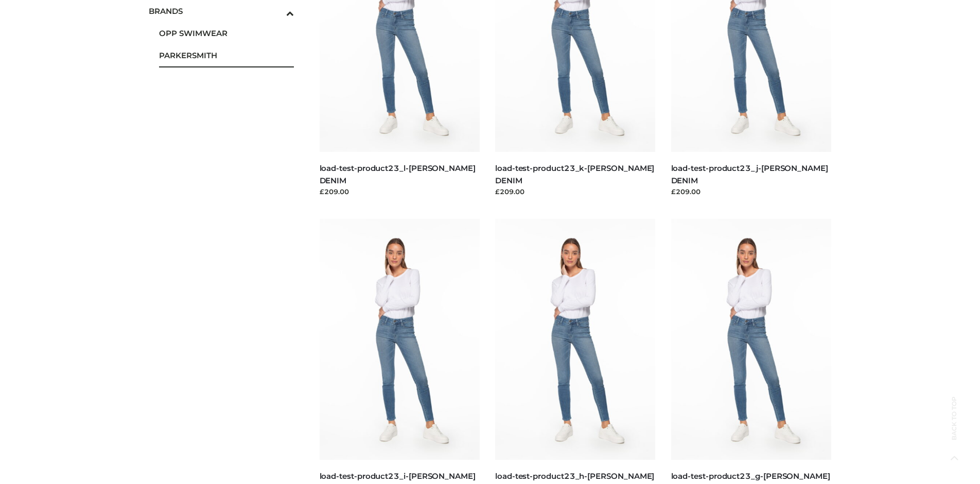  Describe the element at coordinates (226, 55) in the screenshot. I see `a: PARKERSMITH` at that location.